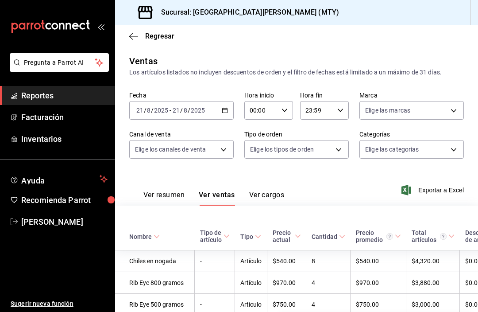 The image size is (478, 312). What do you see at coordinates (433, 190) in the screenshot?
I see `span: Exportar a Excel` at bounding box center [433, 190].